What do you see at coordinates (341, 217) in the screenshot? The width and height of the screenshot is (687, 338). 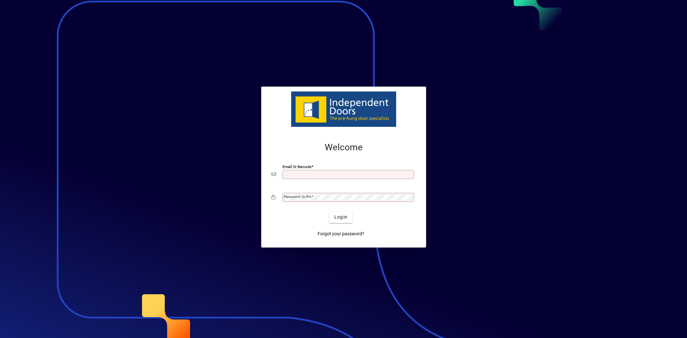 I see `button: Login` at bounding box center [341, 217].